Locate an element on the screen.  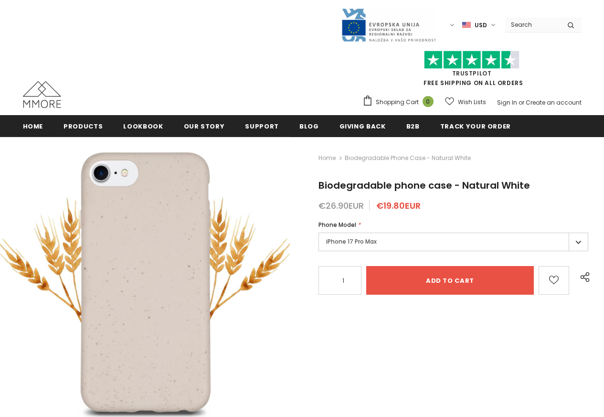
span: Shopping Cart is located at coordinates (397, 102).